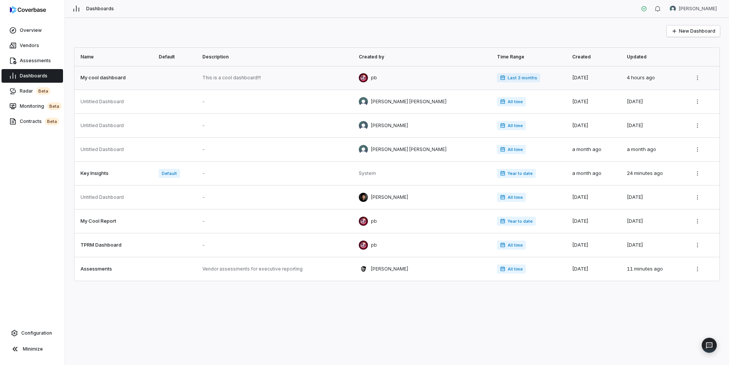 Image resolution: width=729 pixels, height=365 pixels. I want to click on span: Monitoring, so click(41, 106).